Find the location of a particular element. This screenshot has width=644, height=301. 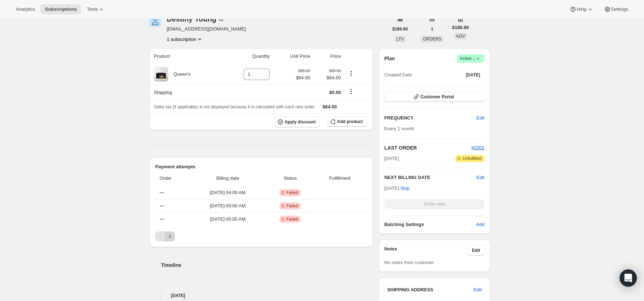

span: Customer Portal is located at coordinates (437, 97).